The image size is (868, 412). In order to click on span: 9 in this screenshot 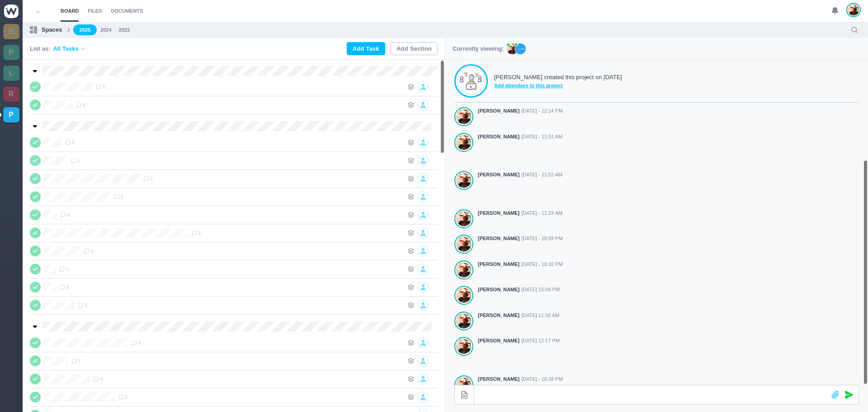, I will do `click(69, 143)`.